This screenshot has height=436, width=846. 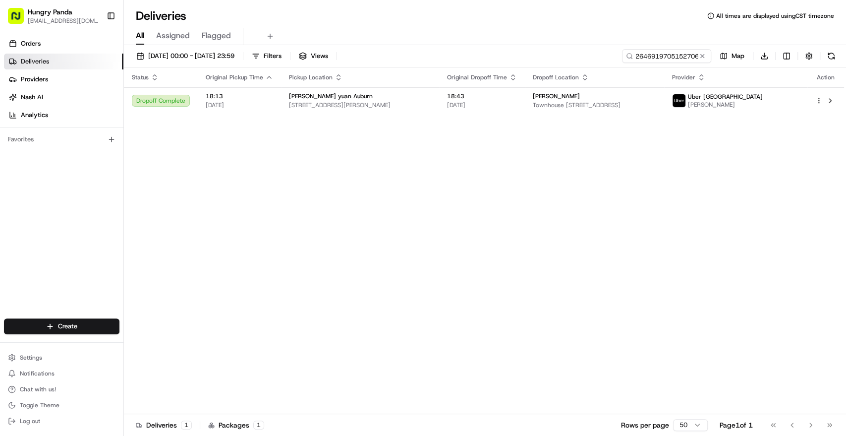 I want to click on span: Chat with us!, so click(x=38, y=389).